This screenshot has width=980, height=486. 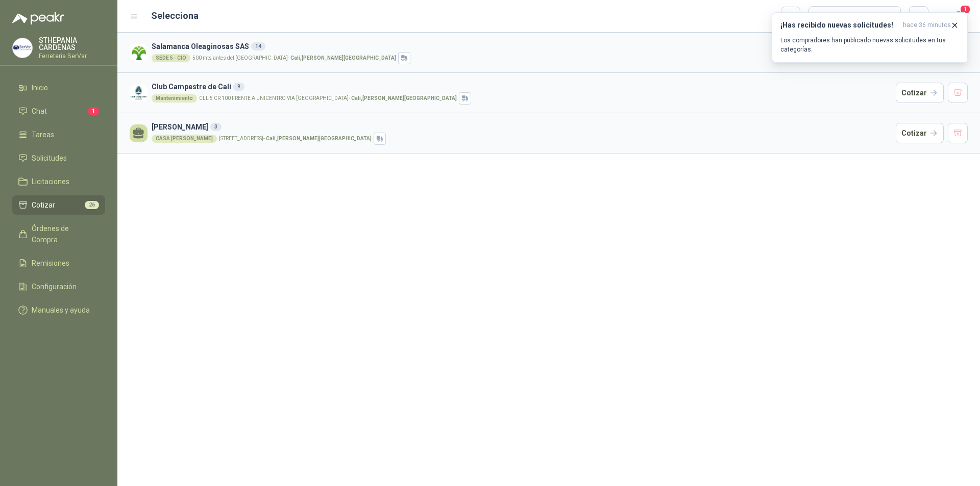 What do you see at coordinates (927, 25) in the screenshot?
I see `span: hace 36 minutos` at bounding box center [927, 25].